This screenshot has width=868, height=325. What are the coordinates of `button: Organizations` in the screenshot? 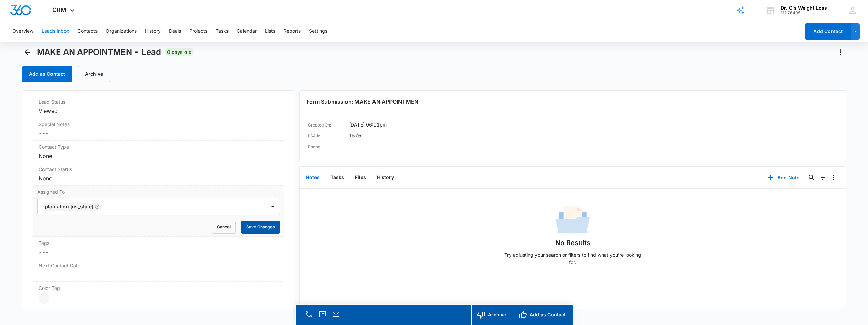 It's located at (121, 32).